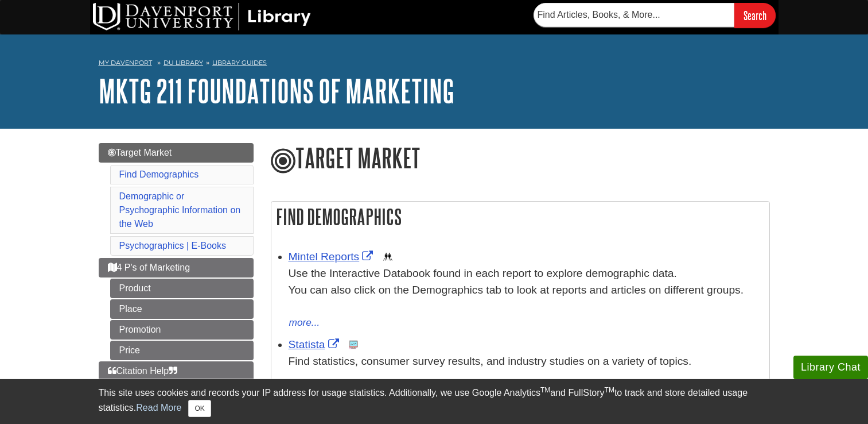 The width and height of the screenshot is (868, 424). What do you see at coordinates (434, 64) in the screenshot?
I see `nav: breadcrumb` at bounding box center [434, 64].